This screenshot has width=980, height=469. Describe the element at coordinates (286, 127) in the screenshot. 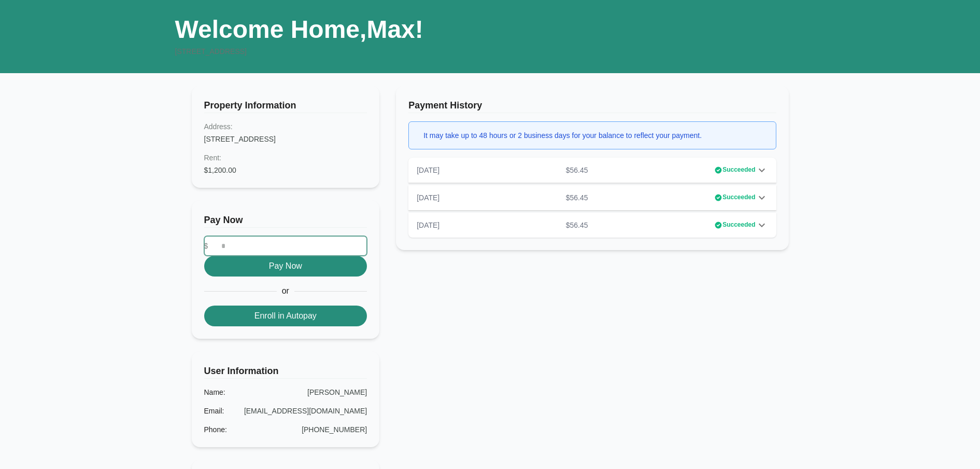

I see `dt: Address:` at that location.